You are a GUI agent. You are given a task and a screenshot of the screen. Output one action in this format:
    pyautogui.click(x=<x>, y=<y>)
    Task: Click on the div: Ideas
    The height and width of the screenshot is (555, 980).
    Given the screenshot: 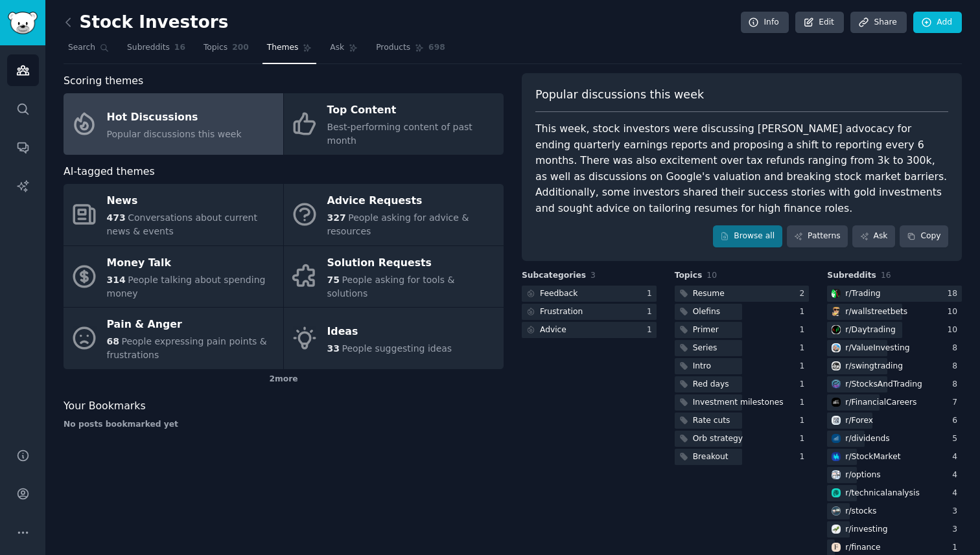 What is the action you would take?
    pyautogui.click(x=389, y=331)
    